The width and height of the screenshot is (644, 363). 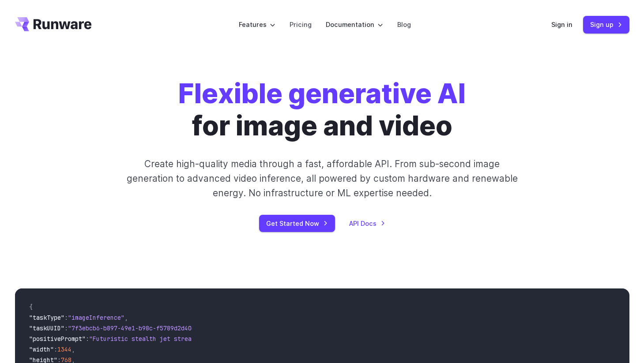 What do you see at coordinates (367, 223) in the screenshot?
I see `a: API Docs` at bounding box center [367, 223].